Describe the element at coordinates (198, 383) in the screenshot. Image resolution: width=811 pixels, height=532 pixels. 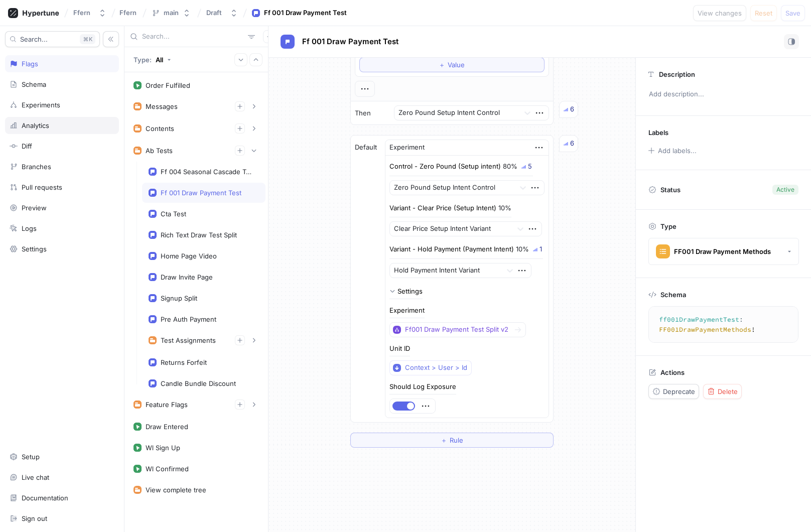
I see `div: Candle Bundle Discount` at that location.